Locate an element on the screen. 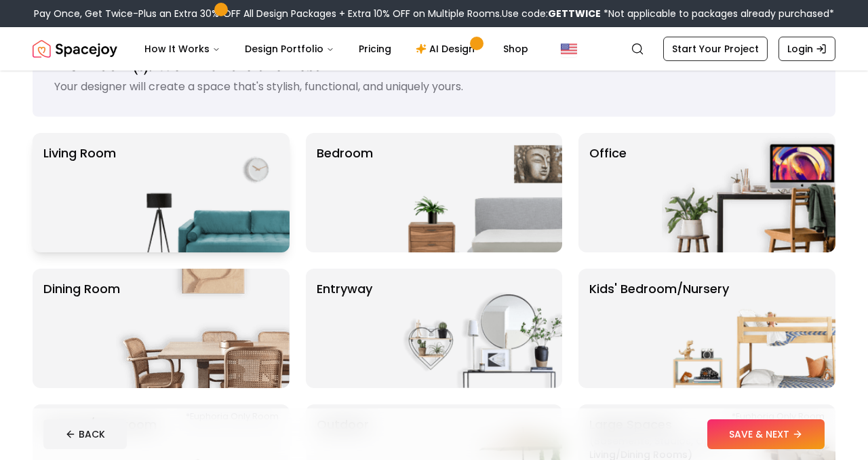 The width and height of the screenshot is (868, 460). img: Living Room is located at coordinates (203, 193).